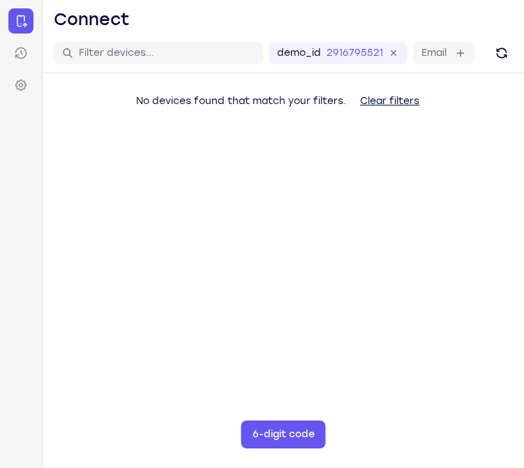 This screenshot has height=468, width=524. What do you see at coordinates (283, 434) in the screenshot?
I see `button: 6-digit code` at bounding box center [283, 434].